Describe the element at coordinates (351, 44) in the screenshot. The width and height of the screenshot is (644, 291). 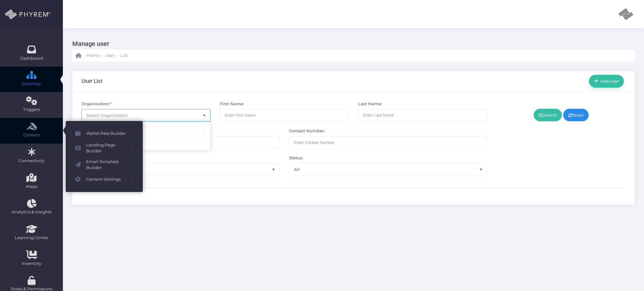
I see `h3: Manage user` at that location.